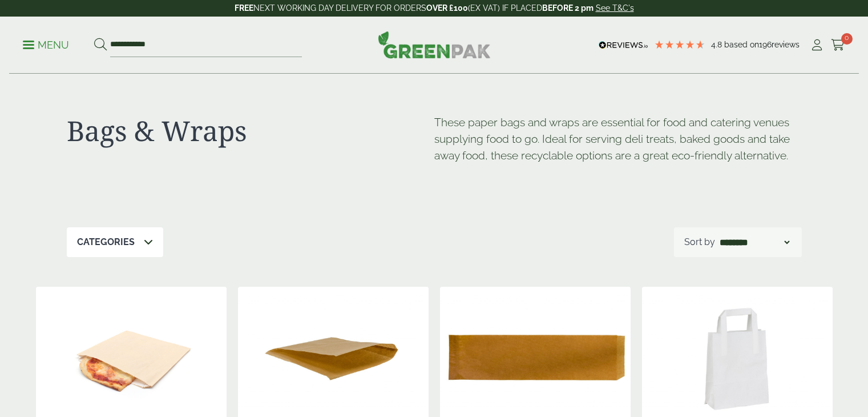  I want to click on span: reviews, so click(785, 45).